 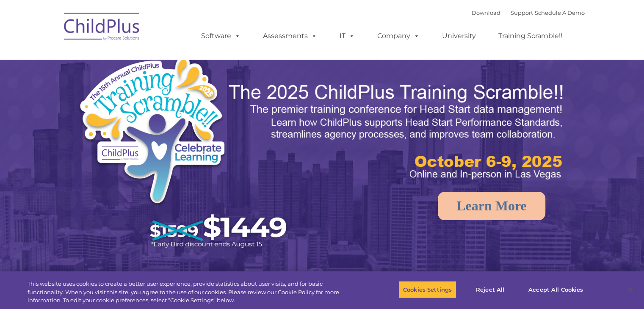 I want to click on button: Reject All, so click(x=490, y=290).